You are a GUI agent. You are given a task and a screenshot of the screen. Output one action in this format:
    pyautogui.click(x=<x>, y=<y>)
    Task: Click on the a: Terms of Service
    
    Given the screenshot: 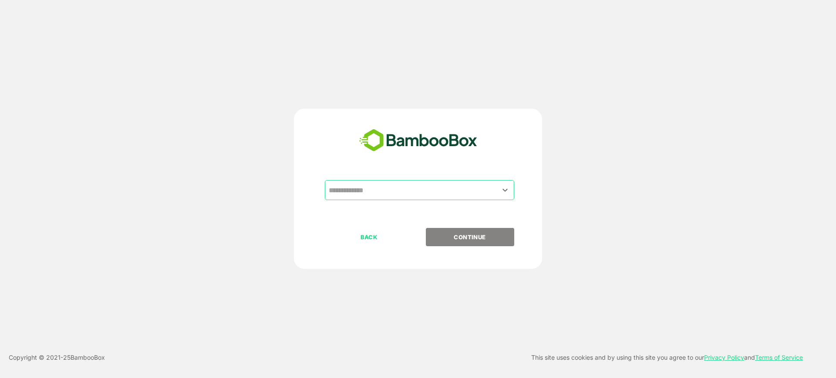 What is the action you would take?
    pyautogui.click(x=779, y=357)
    